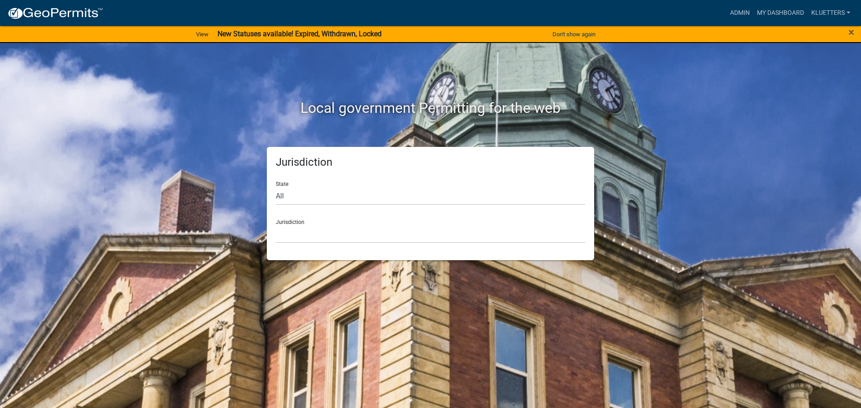  What do you see at coordinates (430, 162) in the screenshot?
I see `h5: Jurisdiction` at bounding box center [430, 162].